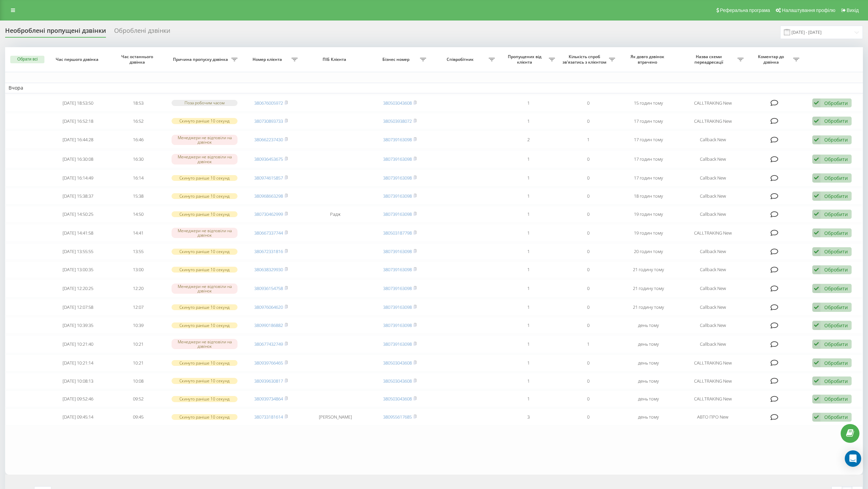 The width and height of the screenshot is (868, 489). I want to click on a: 380936154758, so click(269, 288).